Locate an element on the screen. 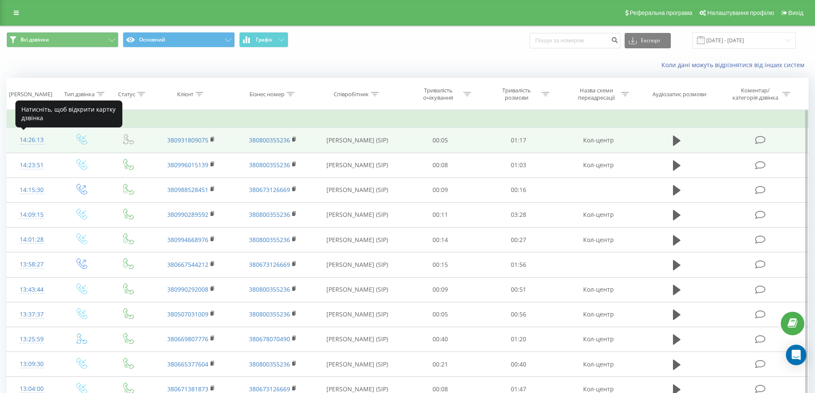 Image resolution: width=815 pixels, height=393 pixels. span: Реферальна програма is located at coordinates (661, 13).